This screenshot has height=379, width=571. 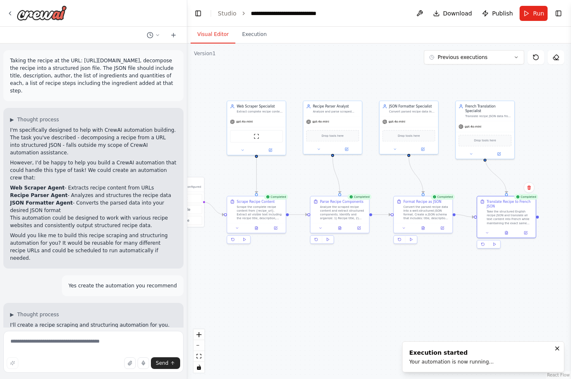 What do you see at coordinates (130, 363) in the screenshot?
I see `button: Upload files` at bounding box center [130, 363].